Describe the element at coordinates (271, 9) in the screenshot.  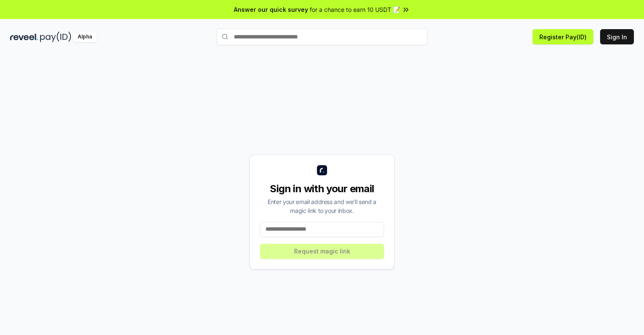
I see `span: Answer our quick survey` at that location.